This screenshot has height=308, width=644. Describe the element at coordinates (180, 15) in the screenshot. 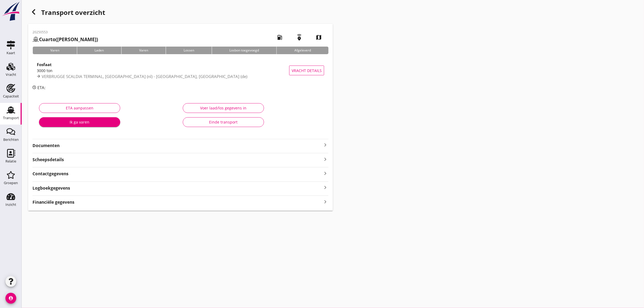

I see `h1: Transport overzicht` at that location.